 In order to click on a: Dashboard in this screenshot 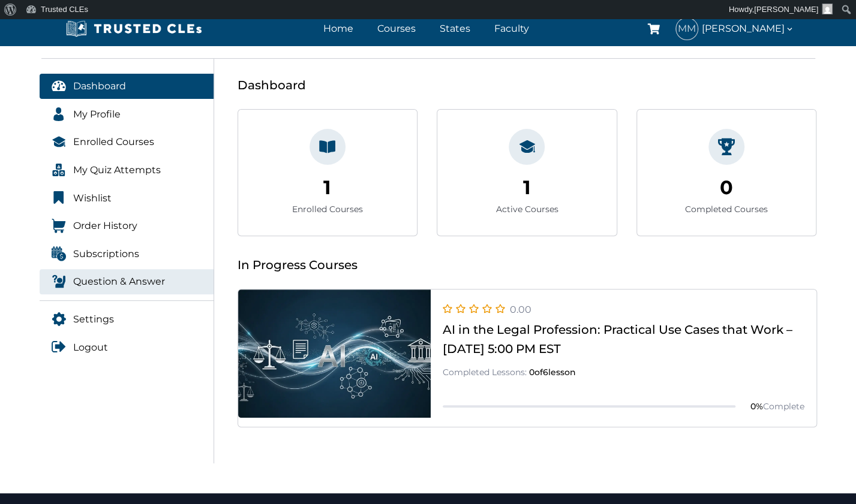, I will do `click(127, 86)`.